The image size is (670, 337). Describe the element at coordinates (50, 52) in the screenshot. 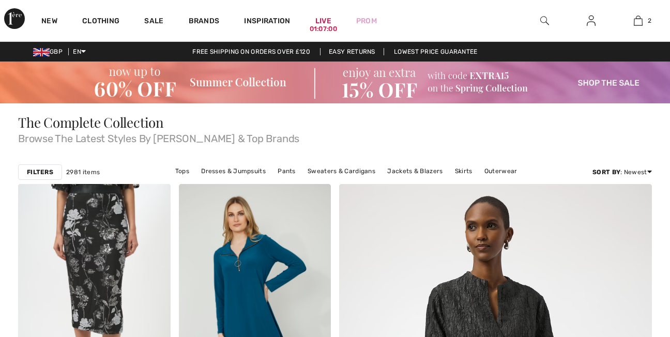

I see `span: GBP` at that location.